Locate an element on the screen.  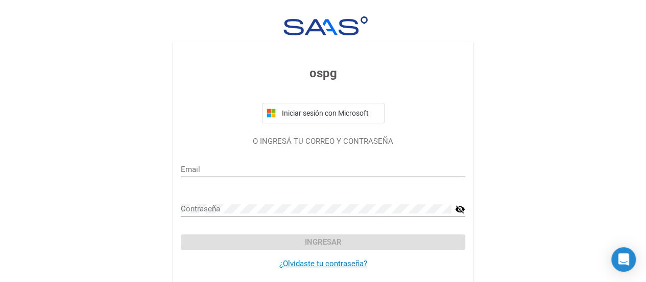
div: Open Intercom Messenger is located at coordinates (624, 259).